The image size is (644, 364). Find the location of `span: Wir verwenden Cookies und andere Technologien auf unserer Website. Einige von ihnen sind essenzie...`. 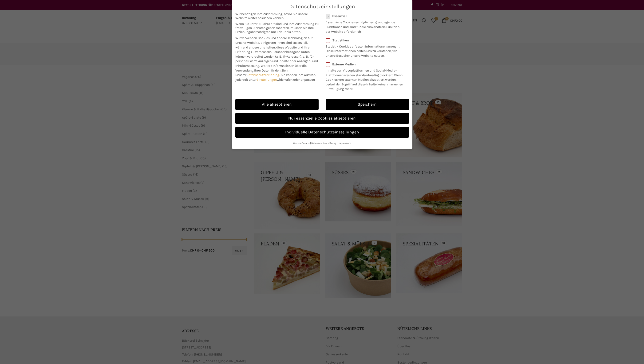

span: Wir verwenden Cookies und andere Technologien auf unserer Website. Einige von ihnen sind essenzie... is located at coordinates (274, 45).